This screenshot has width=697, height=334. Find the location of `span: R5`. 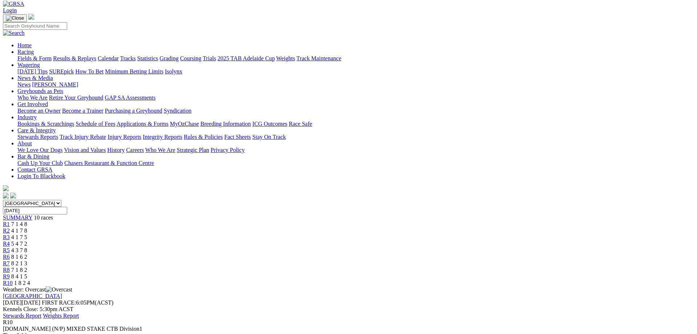

span: R5 is located at coordinates (6, 250).